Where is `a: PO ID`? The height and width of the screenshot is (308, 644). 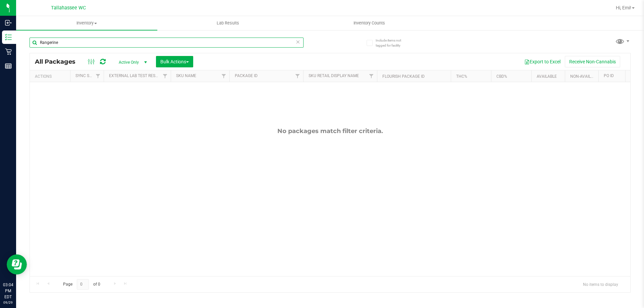 a: PO ID is located at coordinates (609, 76).